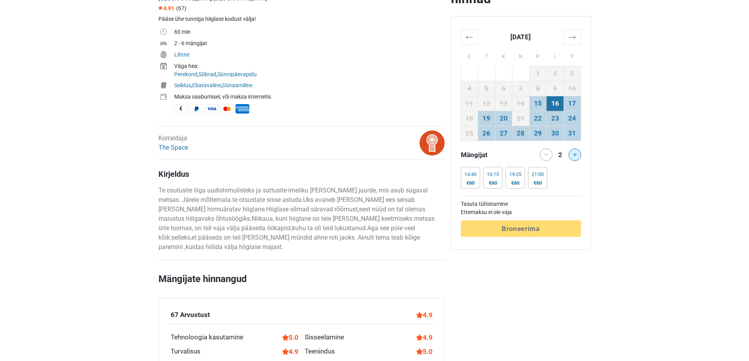 The height and width of the screenshot is (361, 749). I want to click on th: R, so click(538, 55).